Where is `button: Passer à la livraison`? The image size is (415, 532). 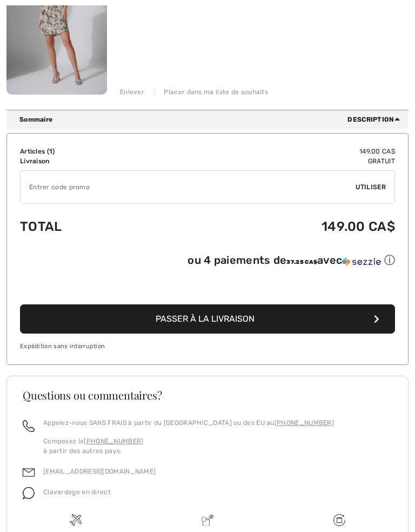 button: Passer à la livraison is located at coordinates (208, 319).